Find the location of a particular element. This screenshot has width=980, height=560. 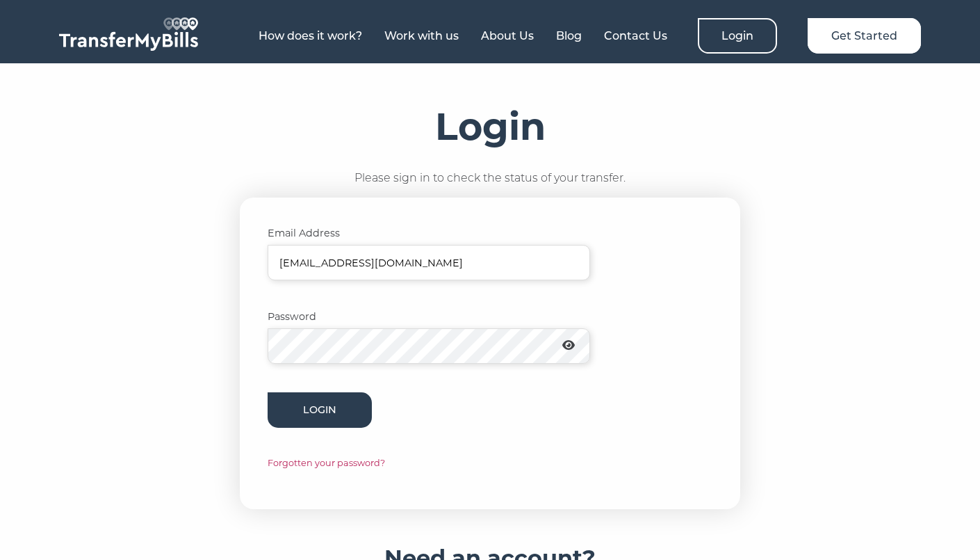

img: TransferMyBills.com - Helping ease the stress of moving is located at coordinates (129, 34).